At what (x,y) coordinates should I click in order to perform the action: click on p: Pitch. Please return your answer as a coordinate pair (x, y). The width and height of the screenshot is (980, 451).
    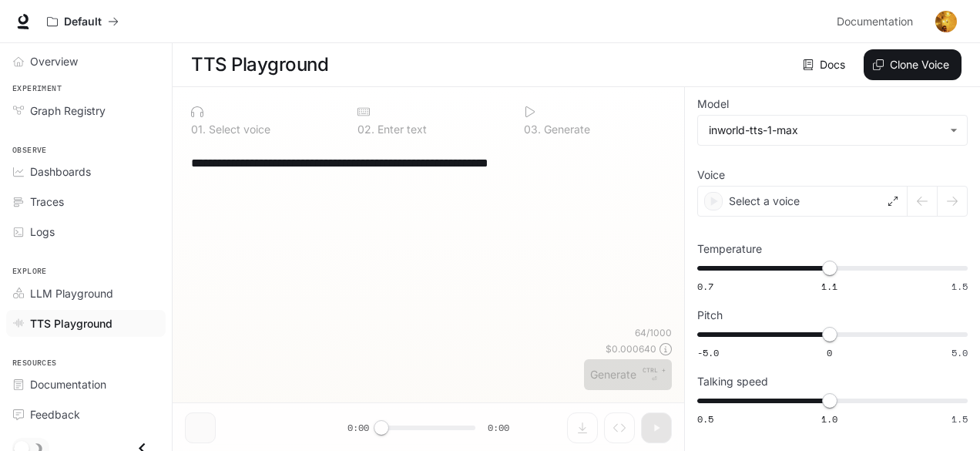
    Looking at the image, I should click on (709, 316).